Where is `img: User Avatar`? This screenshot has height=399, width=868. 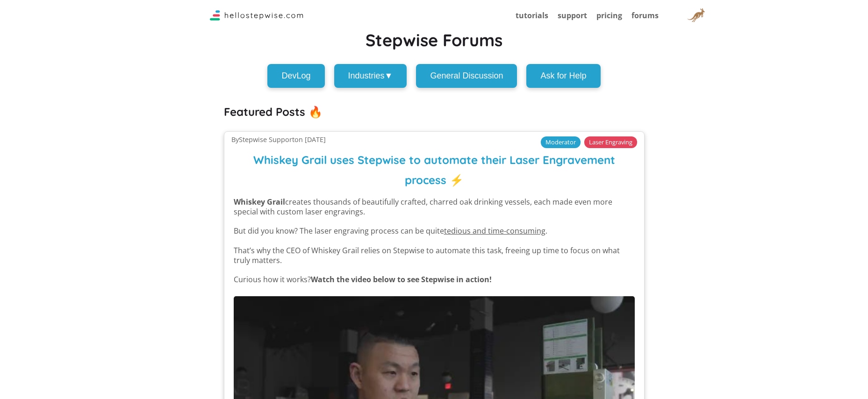
img: User Avatar is located at coordinates (696, 16).